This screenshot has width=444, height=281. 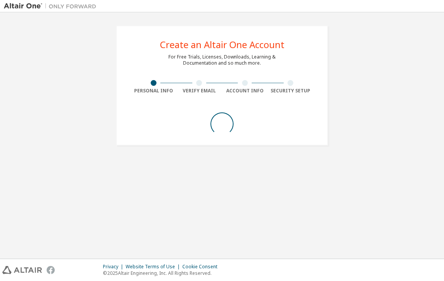 What do you see at coordinates (245, 91) in the screenshot?
I see `div: Account Info` at bounding box center [245, 91].